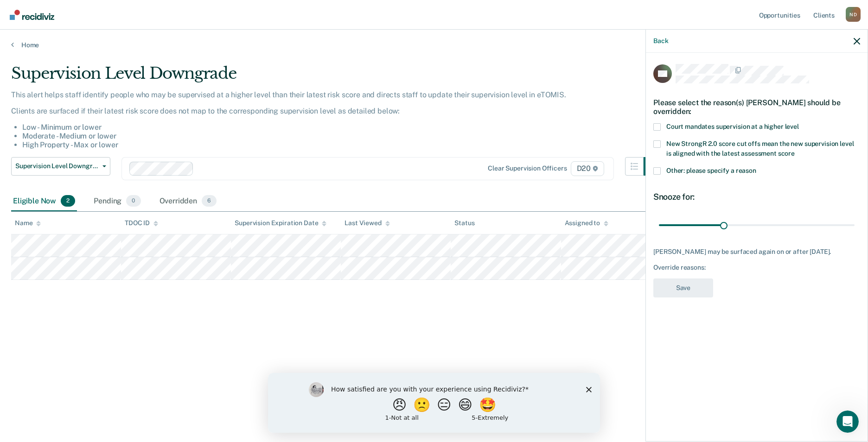 This screenshot has height=442, width=868. I want to click on button: 3, so click(176, 32).